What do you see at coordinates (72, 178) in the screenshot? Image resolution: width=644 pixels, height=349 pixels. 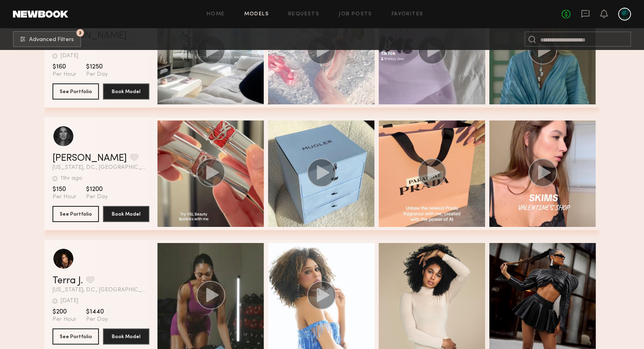 I see `div: 11hr ago` at bounding box center [72, 178].